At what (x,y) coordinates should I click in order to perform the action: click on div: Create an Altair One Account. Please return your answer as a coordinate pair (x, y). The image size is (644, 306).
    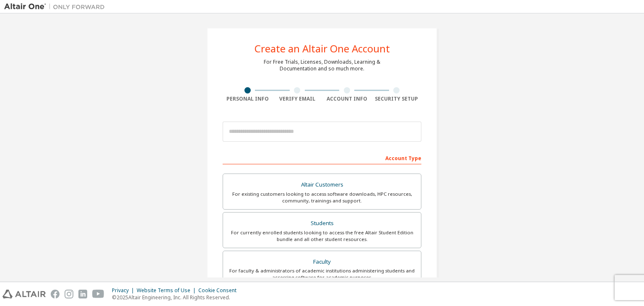
    Looking at the image, I should click on (322, 49).